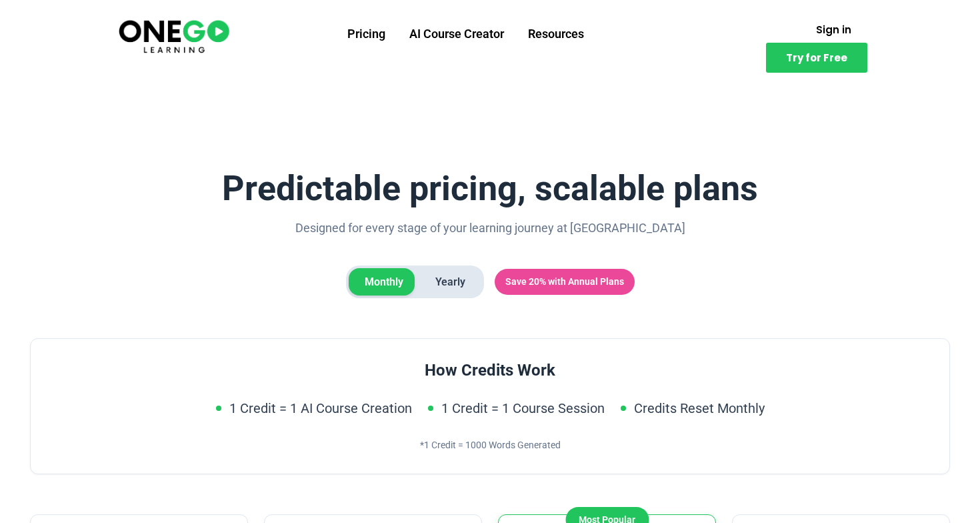 This screenshot has width=980, height=523. Describe the element at coordinates (833, 30) in the screenshot. I see `span: Sign in` at that location.